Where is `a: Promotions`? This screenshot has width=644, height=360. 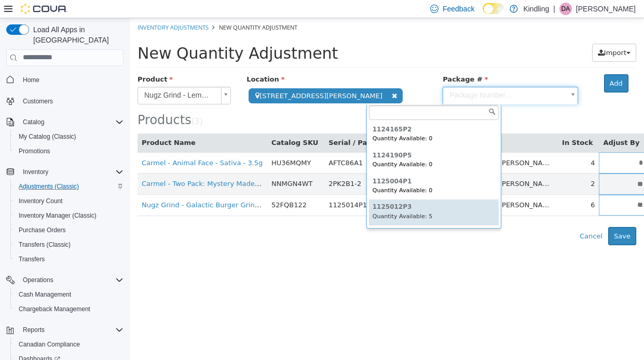
a: Promotions is located at coordinates (34, 151).